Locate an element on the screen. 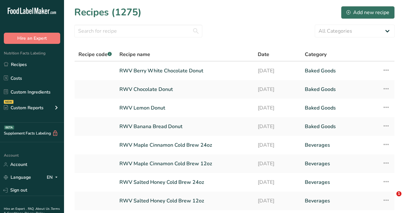 The height and width of the screenshot is (213, 405). a: RWV Lemon Donut is located at coordinates (185, 108).